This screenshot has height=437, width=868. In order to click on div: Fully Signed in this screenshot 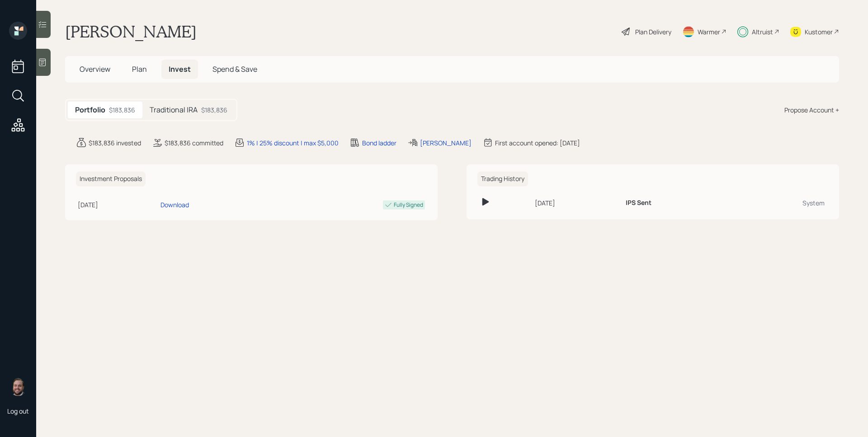, I will do `click(408, 205)`.